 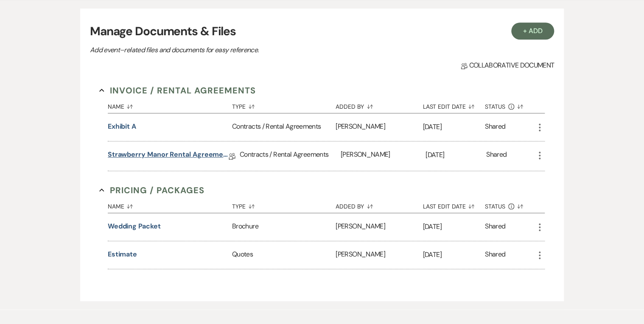 What do you see at coordinates (122, 126) in the screenshot?
I see `button: Exhibit A` at bounding box center [122, 126].